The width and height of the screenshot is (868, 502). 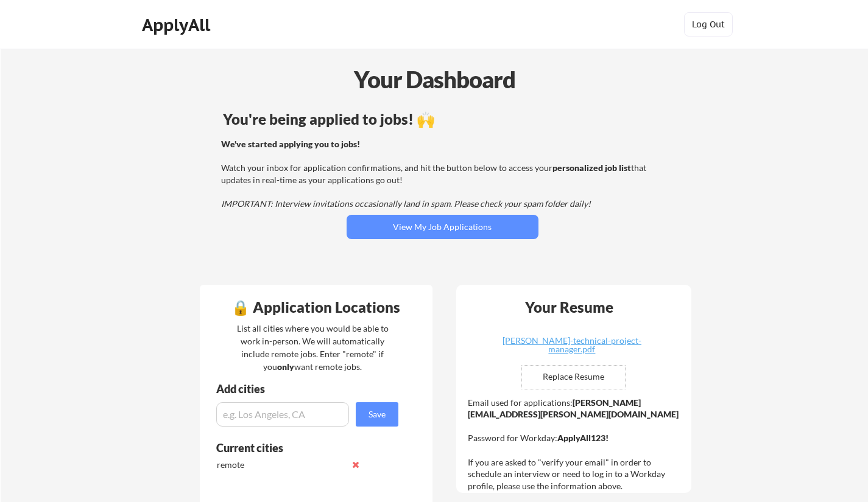 What do you see at coordinates (575, 444) in the screenshot?
I see `div: Email used for applications: Password for Workday: If you are asked to "verify your email" in ord...` at bounding box center [575, 444].